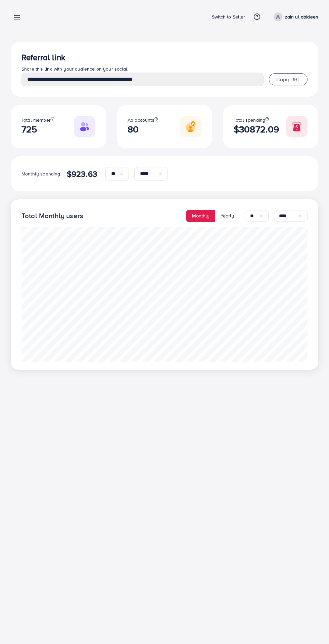  I want to click on h3: Referral link, so click(164, 57).